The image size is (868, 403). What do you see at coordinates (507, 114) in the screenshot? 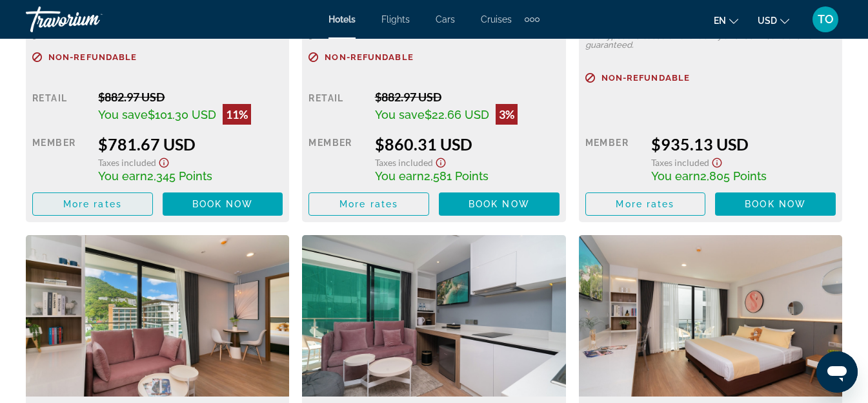
I see `div: 3%` at bounding box center [507, 114].